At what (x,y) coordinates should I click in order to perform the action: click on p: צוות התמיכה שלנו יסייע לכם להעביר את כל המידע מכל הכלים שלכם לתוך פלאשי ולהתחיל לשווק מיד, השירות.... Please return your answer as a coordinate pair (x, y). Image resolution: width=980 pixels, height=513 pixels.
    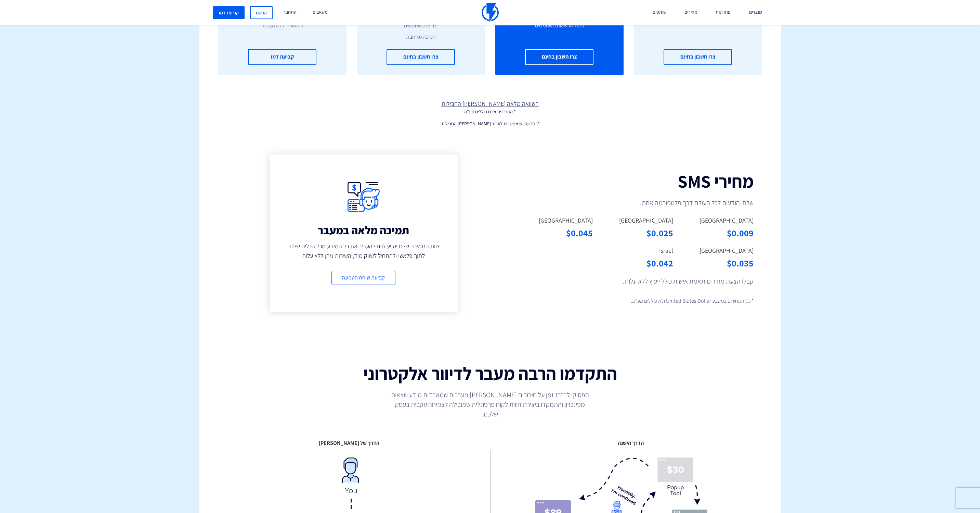
    Looking at the image, I should click on (364, 251).